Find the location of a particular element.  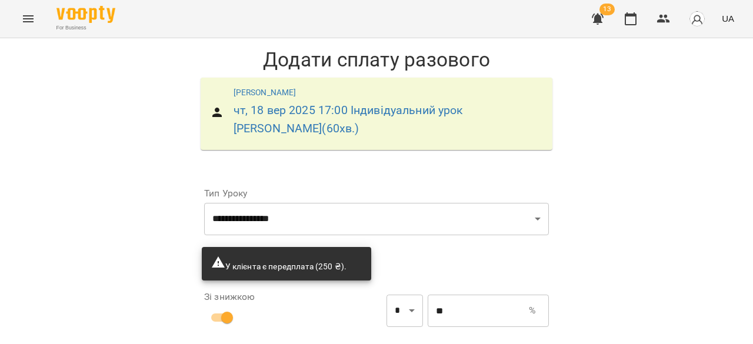

span: У клієнта є передплата (250 ₴). is located at coordinates (279, 267).